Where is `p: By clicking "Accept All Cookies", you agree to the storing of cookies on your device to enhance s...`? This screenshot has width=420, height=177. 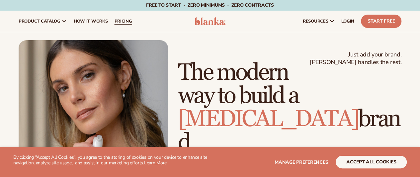
p: By clicking "Accept All Cookies", you agree to the storing of cookies on your device to enhance s... is located at coordinates (112, 160).